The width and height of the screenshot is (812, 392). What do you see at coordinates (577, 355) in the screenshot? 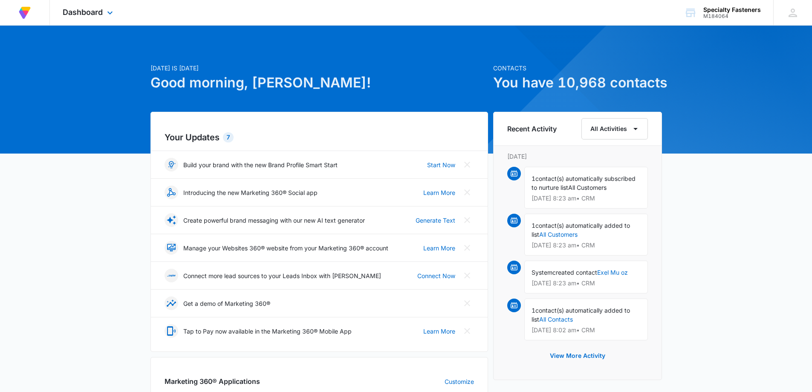
I see `button: View More Activity` at bounding box center [577, 355].